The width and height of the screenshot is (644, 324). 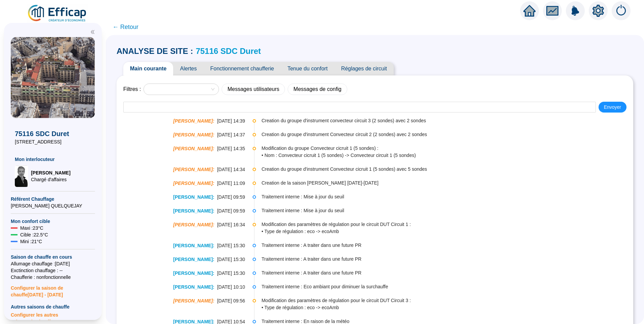 I want to click on span: fund, so click(x=553, y=11).